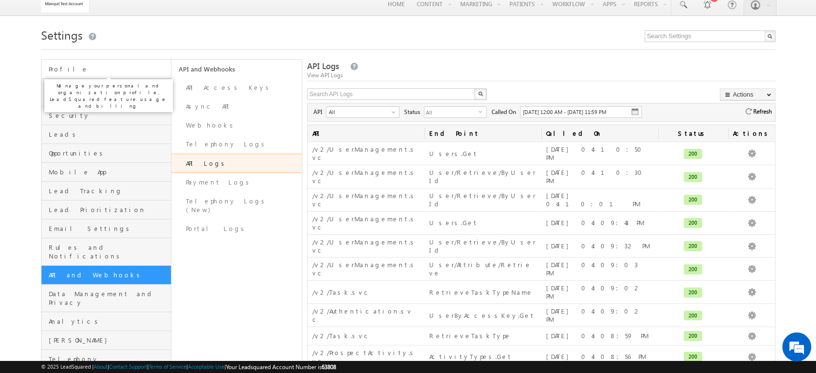  I want to click on span: Mobile App, so click(109, 172).